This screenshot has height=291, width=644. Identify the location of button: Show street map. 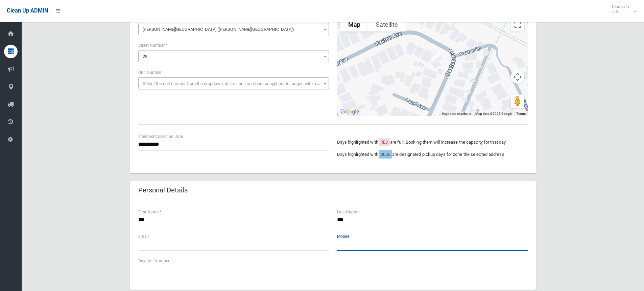
(354, 25).